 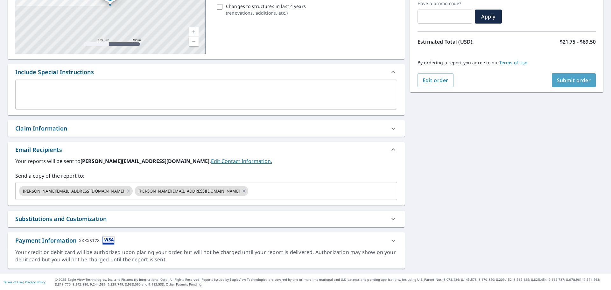 I want to click on div: XXXX5178, so click(x=89, y=240).